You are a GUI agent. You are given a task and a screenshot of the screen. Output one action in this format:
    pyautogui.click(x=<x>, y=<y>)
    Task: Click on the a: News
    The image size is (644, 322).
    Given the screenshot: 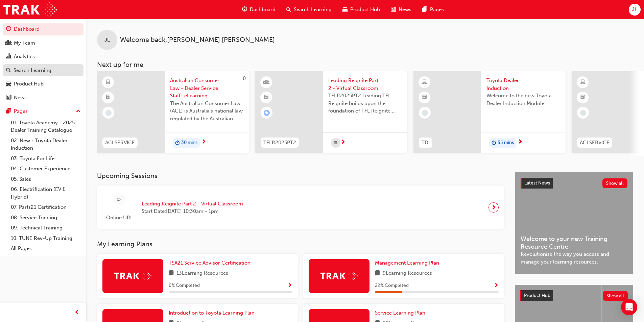 What is the action you would take?
    pyautogui.click(x=43, y=98)
    